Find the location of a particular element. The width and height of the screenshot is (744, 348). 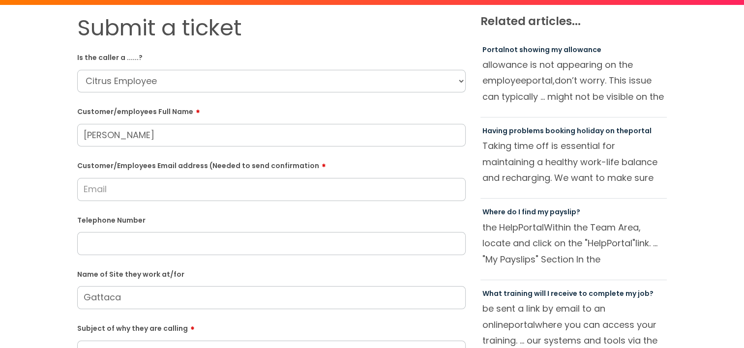

label: Subject of why they are calling is located at coordinates (271, 327).